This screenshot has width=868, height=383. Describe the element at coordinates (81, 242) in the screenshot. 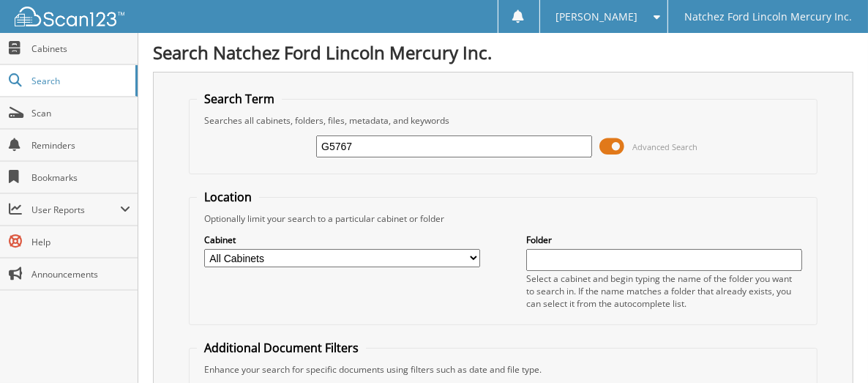

I see `span: Help` at that location.